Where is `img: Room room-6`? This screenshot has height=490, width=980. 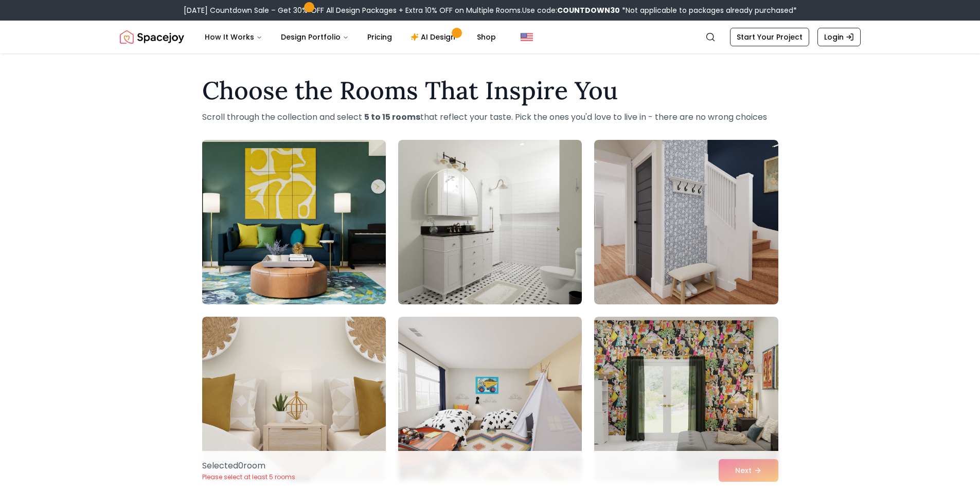
img: Room room-6 is located at coordinates (685, 399).